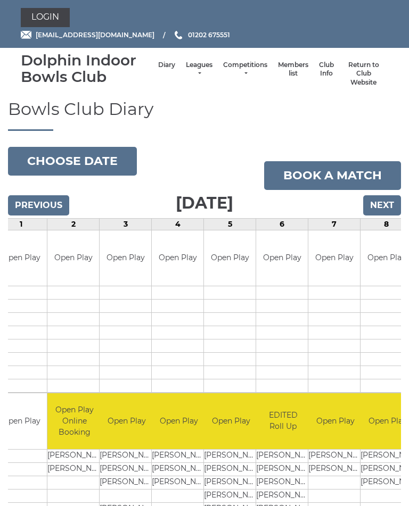  Describe the element at coordinates (332, 176) in the screenshot. I see `a: Book a match` at that location.